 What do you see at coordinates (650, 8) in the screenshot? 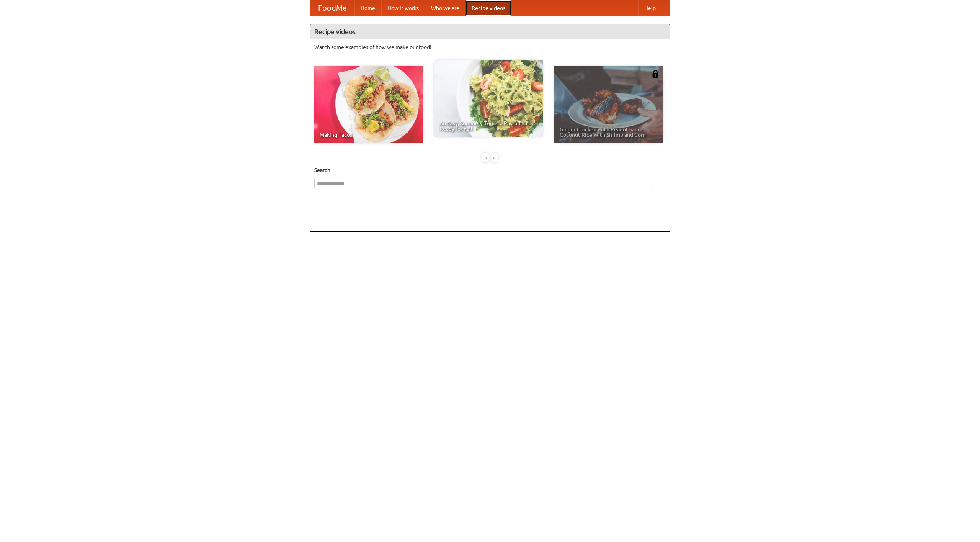
I see `a: Help` at bounding box center [650, 8].